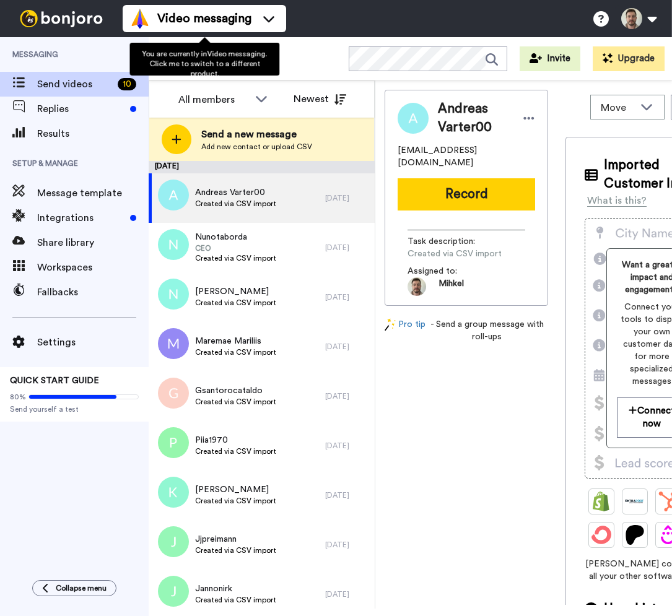  Describe the element at coordinates (417, 287) in the screenshot. I see `img: a42ae726-4838-4a58-bae3-06a62d73cb16-1751975589.jpg` at that location.